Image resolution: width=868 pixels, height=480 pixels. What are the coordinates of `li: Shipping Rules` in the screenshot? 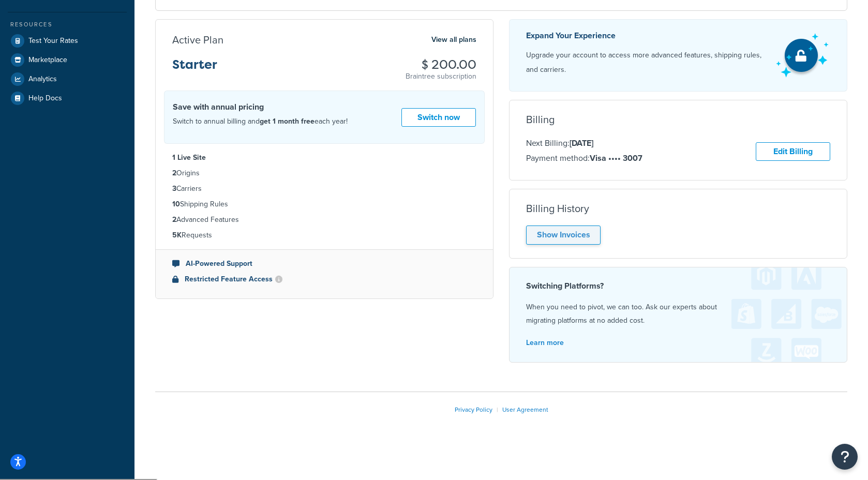 It's located at (324, 205).